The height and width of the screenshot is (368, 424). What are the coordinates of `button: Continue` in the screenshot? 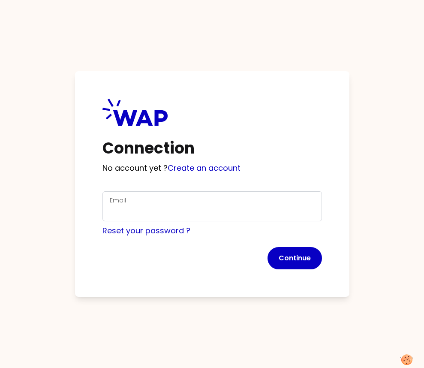 It's located at (295, 258).